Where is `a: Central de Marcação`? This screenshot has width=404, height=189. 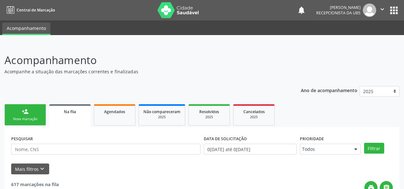 a: Central de Marcação is located at coordinates (30, 10).